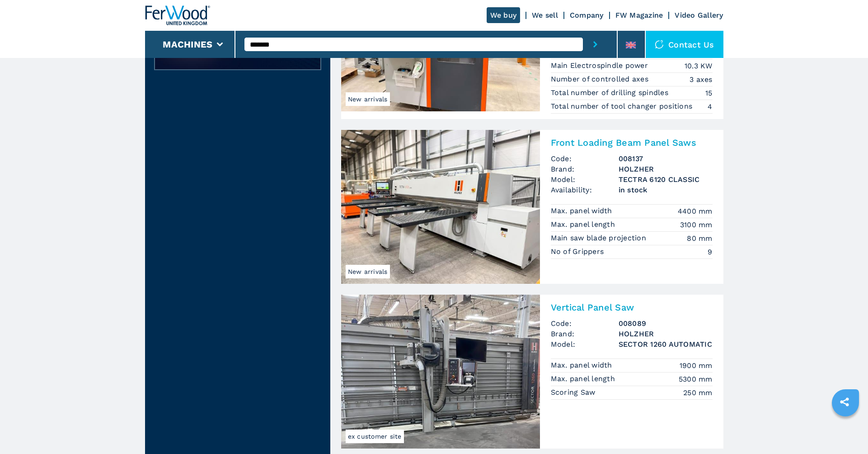  I want to click on a: Vertical Panel Saw HOLZHER SECTOR 1260 AUTOMATICex customer siteVertical Panel SawCode:008089Bran..., so click(532, 371).